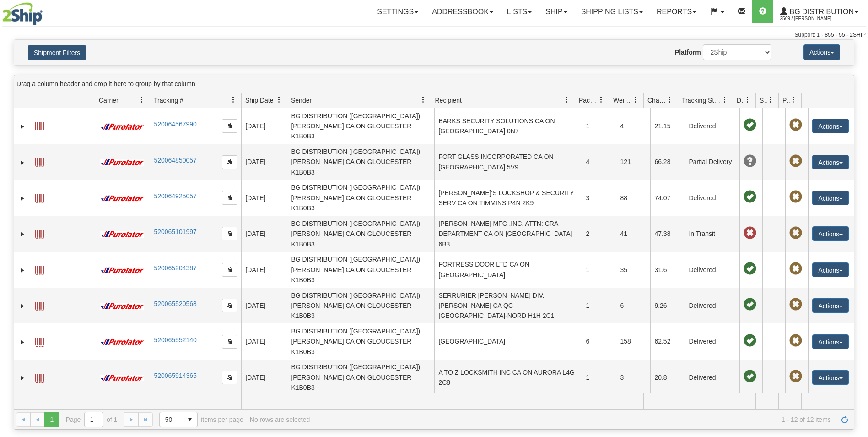  Describe the element at coordinates (667, 162) in the screenshot. I see `td: 66.28` at that location.